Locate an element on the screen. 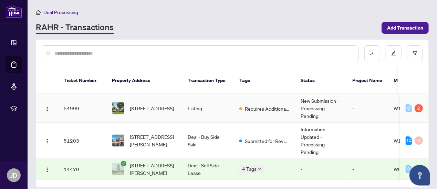 The width and height of the screenshot is (437, 189). span: Deal Processing is located at coordinates (61, 12).